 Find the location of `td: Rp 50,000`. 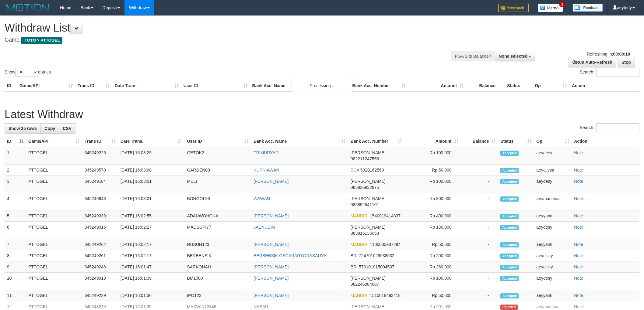

td: Rp 50,000 is located at coordinates (432, 244).